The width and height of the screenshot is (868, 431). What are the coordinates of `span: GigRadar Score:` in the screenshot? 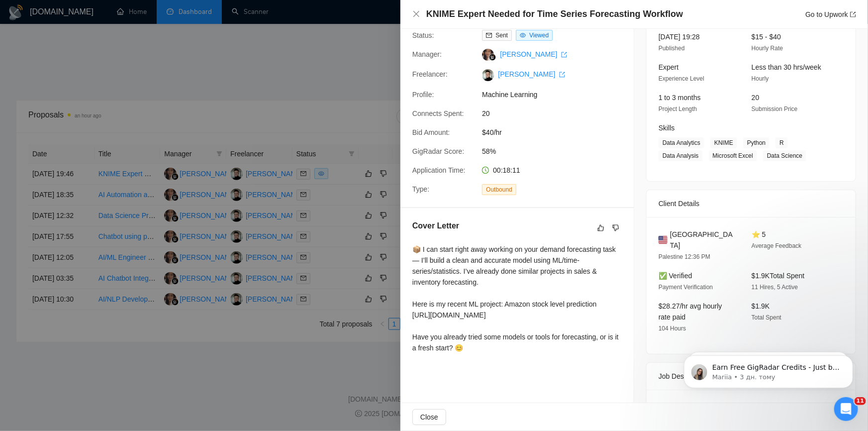 It's located at (438, 151).